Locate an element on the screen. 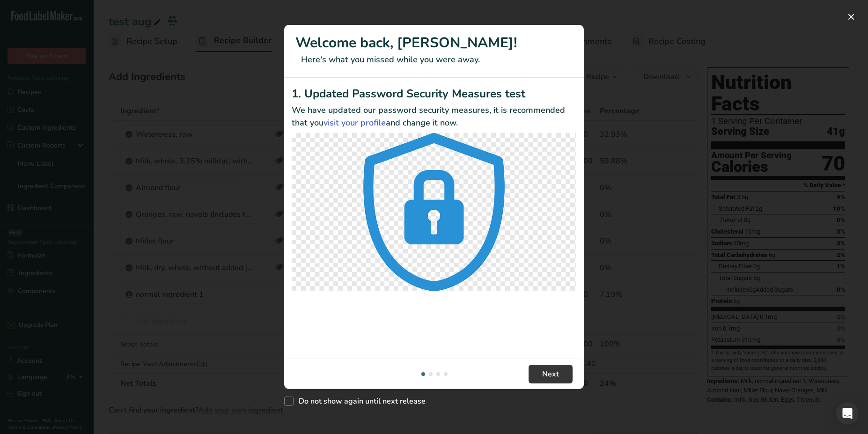 The width and height of the screenshot is (868, 434). button: Next is located at coordinates (551, 374).